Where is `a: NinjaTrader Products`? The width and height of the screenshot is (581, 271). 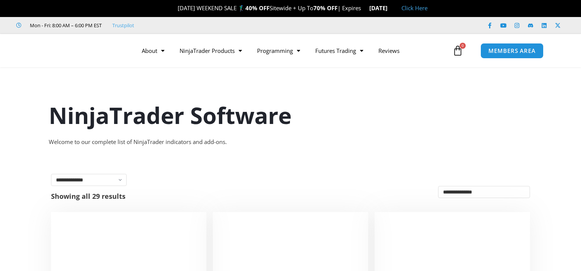
a: NinjaTrader Products is located at coordinates (211, 51).